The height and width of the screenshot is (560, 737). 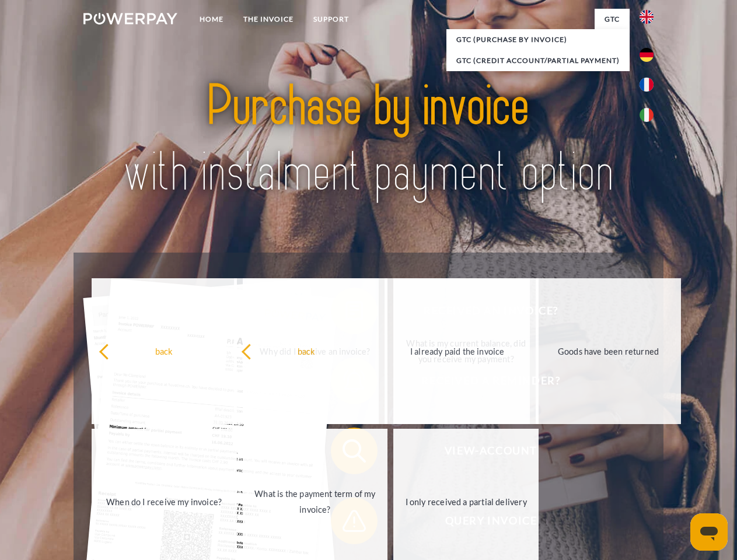 I want to click on a: Home, so click(x=211, y=19).